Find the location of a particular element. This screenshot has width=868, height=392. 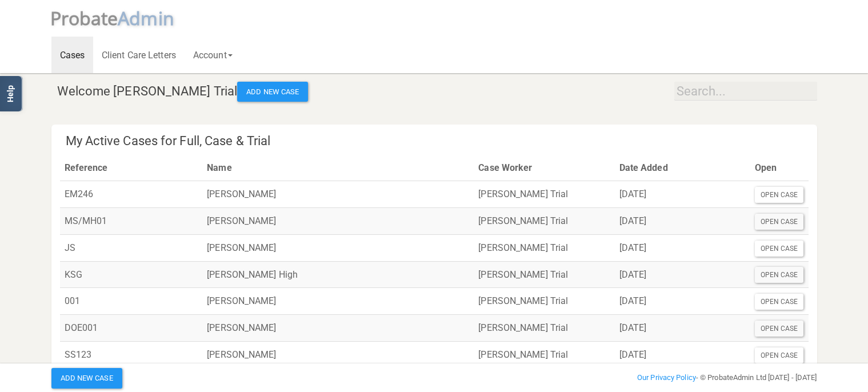

th: Date Added is located at coordinates (682, 168).